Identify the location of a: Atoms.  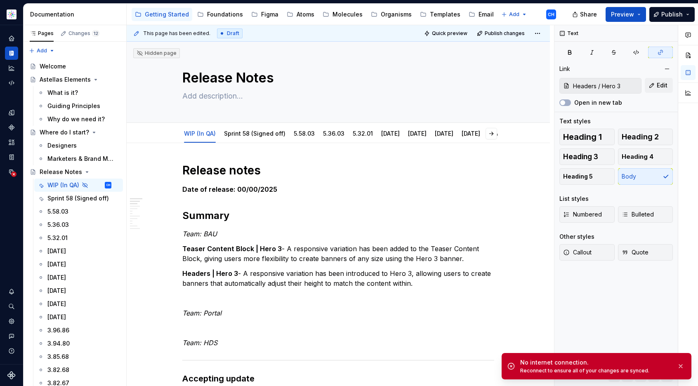
(300, 14).